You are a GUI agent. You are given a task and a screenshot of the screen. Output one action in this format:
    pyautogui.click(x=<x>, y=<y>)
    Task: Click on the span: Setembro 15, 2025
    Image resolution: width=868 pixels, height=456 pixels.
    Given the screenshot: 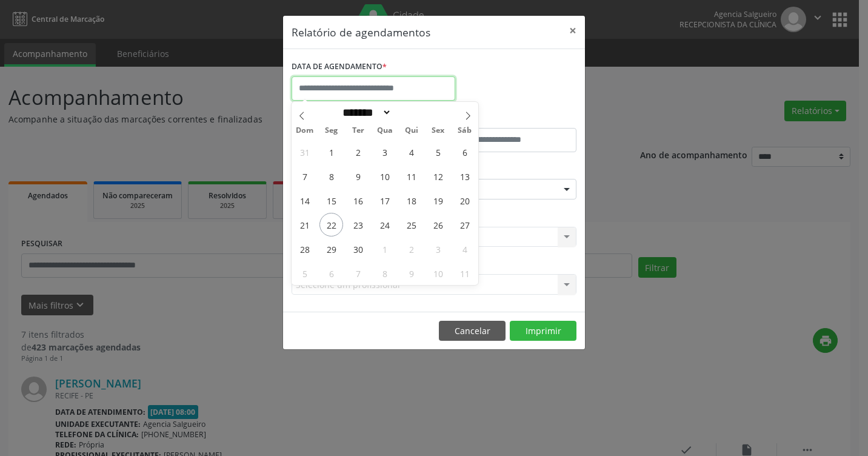 What is the action you would take?
    pyautogui.click(x=331, y=200)
    